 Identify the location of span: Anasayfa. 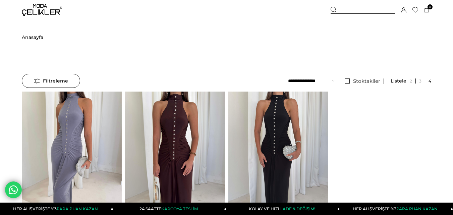
(33, 37).